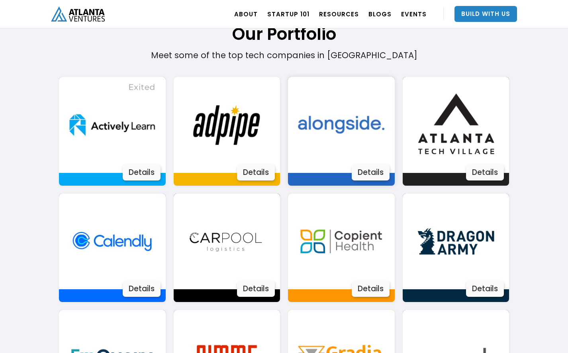 Image resolution: width=568 pixels, height=353 pixels. I want to click on a: EVENTS, so click(413, 14).